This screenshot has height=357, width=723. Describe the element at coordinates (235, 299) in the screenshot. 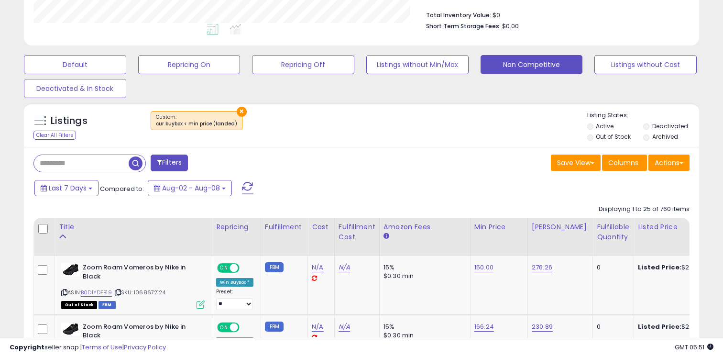

I see `div: Preset:` at that location.